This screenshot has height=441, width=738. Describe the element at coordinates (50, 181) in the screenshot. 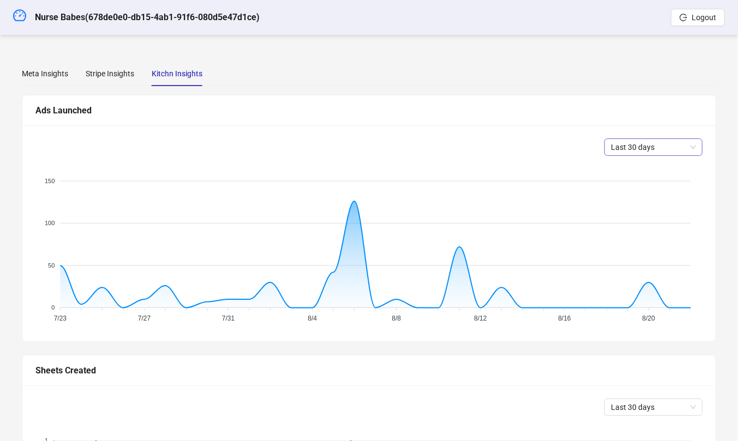

I see `tspan: 150` at that location.